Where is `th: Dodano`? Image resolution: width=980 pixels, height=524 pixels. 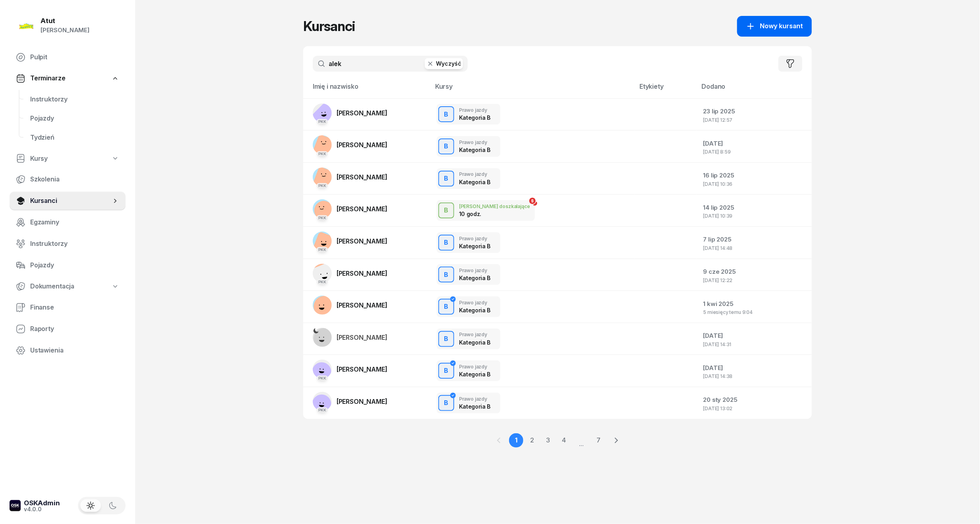 th: Dodano is located at coordinates (754, 90).